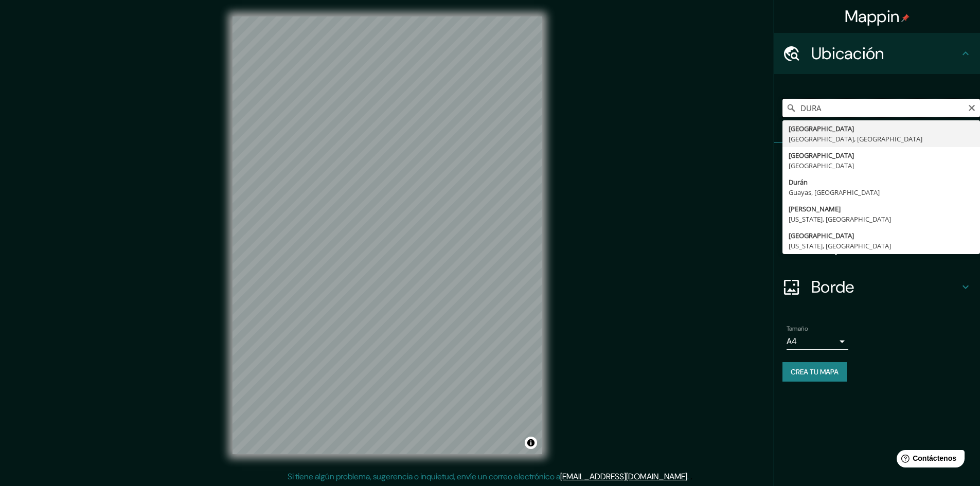 The image size is (980, 486). What do you see at coordinates (387, 235) in the screenshot?
I see `canvas: Mapa` at bounding box center [387, 235].